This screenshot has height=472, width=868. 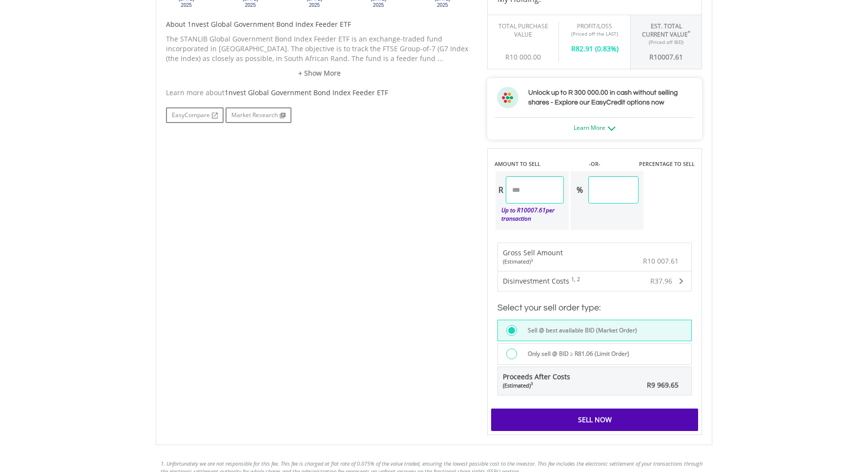 What do you see at coordinates (518, 164) in the screenshot?
I see `label: AMOUNT TO SELL` at bounding box center [518, 164].